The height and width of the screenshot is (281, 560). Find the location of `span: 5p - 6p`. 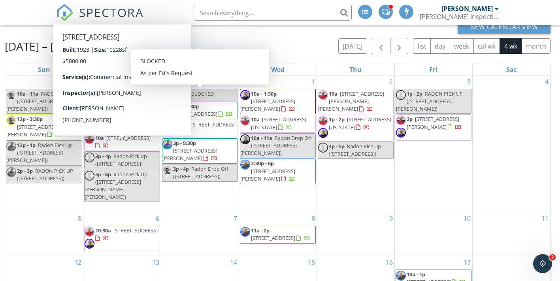

span: 5p - 6p is located at coordinates (103, 174).